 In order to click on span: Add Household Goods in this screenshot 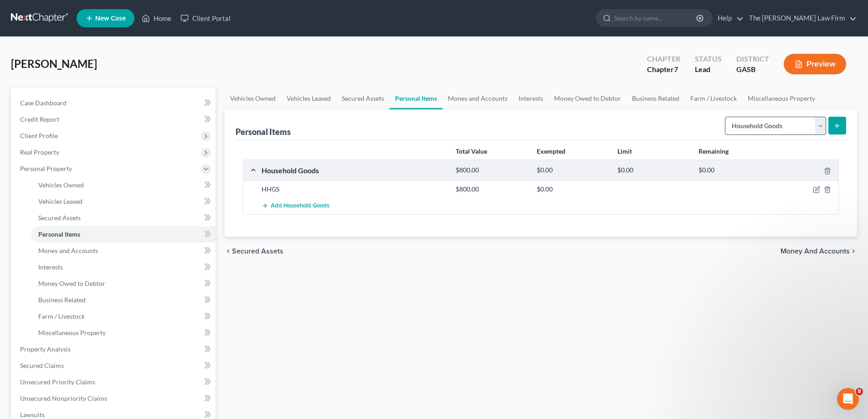, I will do `click(300, 206)`.